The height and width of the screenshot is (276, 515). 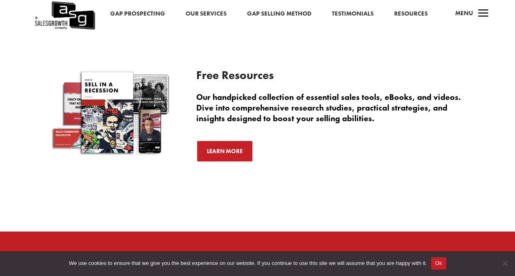 I want to click on p: Our handpicked collection of essential sales tools, eBooks, and videos. Dive into comprehensive r..., so click(x=330, y=108).